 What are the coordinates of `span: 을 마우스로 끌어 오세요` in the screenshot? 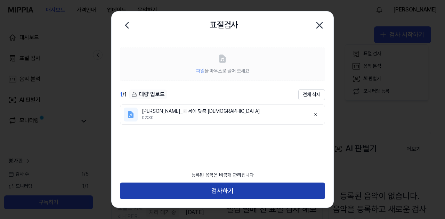 It's located at (222, 71).